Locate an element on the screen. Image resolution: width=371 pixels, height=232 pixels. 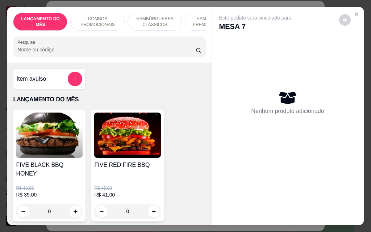
h4: FIVE BLACK BBQ HONEY is located at coordinates (49, 170).